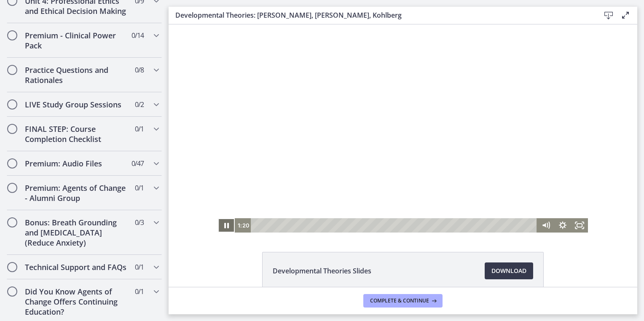 The image size is (644, 321). What do you see at coordinates (58, 201) in the screenshot?
I see `button: Pause` at bounding box center [58, 201].